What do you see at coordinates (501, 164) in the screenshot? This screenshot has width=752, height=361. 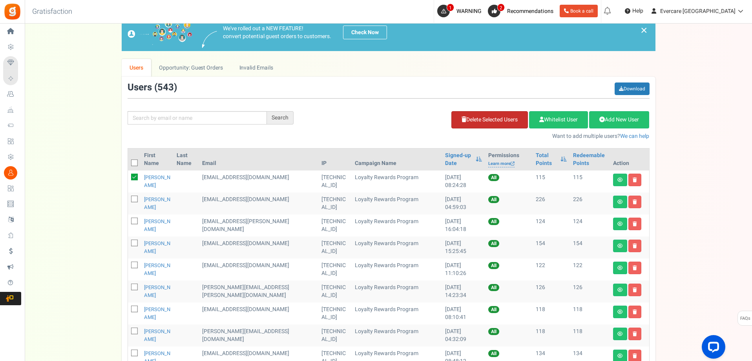 I see `a: Learn more` at bounding box center [501, 164].